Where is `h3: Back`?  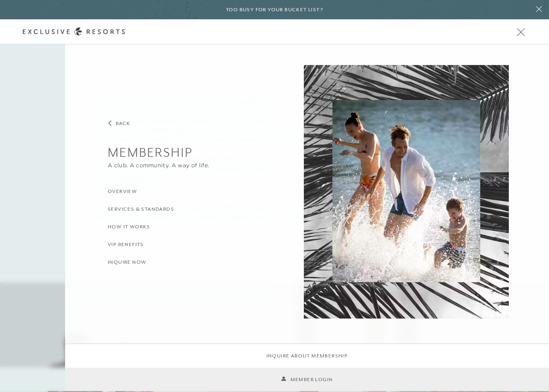
h3: Back is located at coordinates (123, 124).